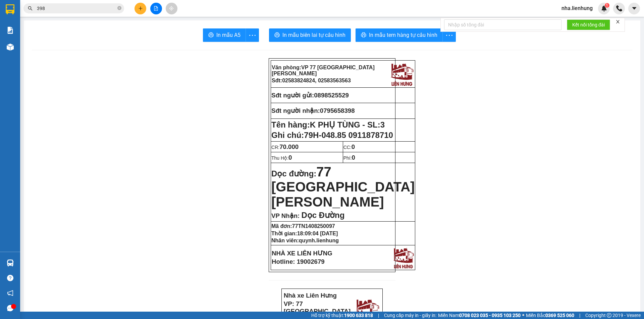  What do you see at coordinates (30, 8) in the screenshot?
I see `span: search` at bounding box center [30, 8].